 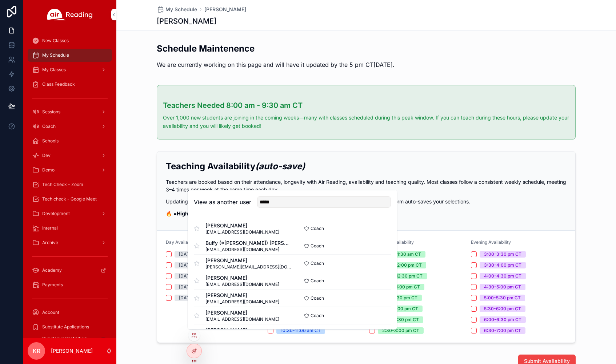 I want to click on span: KR, so click(x=36, y=351).